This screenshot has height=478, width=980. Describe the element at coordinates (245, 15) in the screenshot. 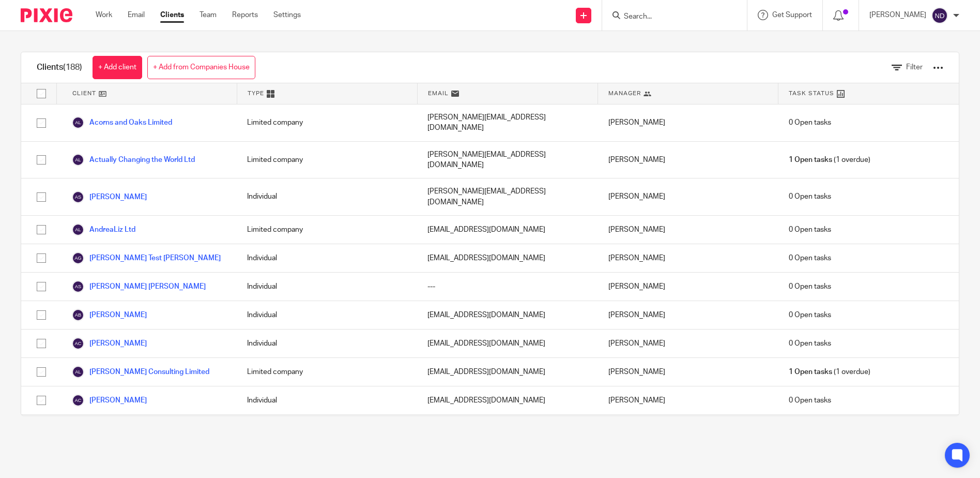

I see `a: Reports` at that location.